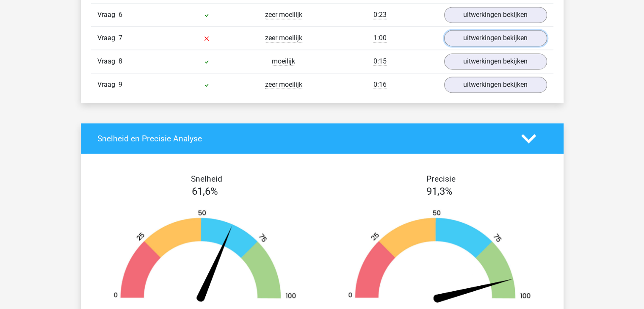  Describe the element at coordinates (120, 61) in the screenshot. I see `span: 8` at that location.